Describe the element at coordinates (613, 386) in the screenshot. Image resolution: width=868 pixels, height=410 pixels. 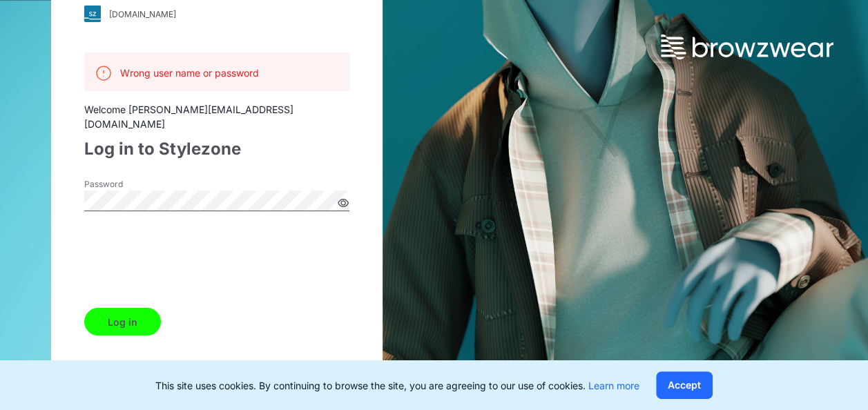
I see `a: Learn more` at that location.